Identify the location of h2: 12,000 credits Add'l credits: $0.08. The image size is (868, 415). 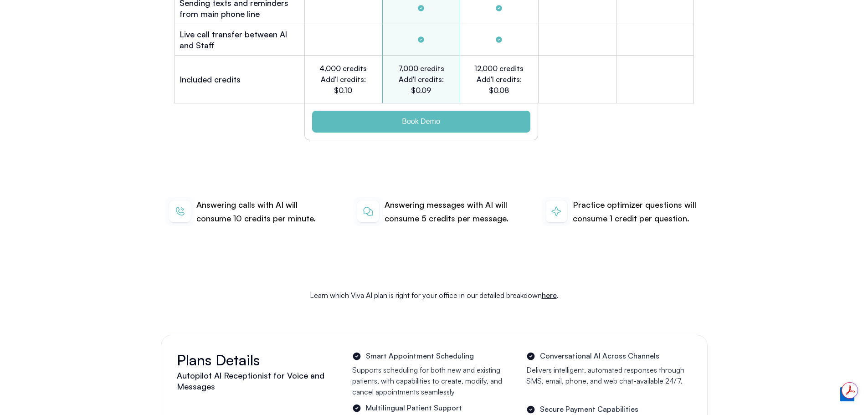
(499, 79).